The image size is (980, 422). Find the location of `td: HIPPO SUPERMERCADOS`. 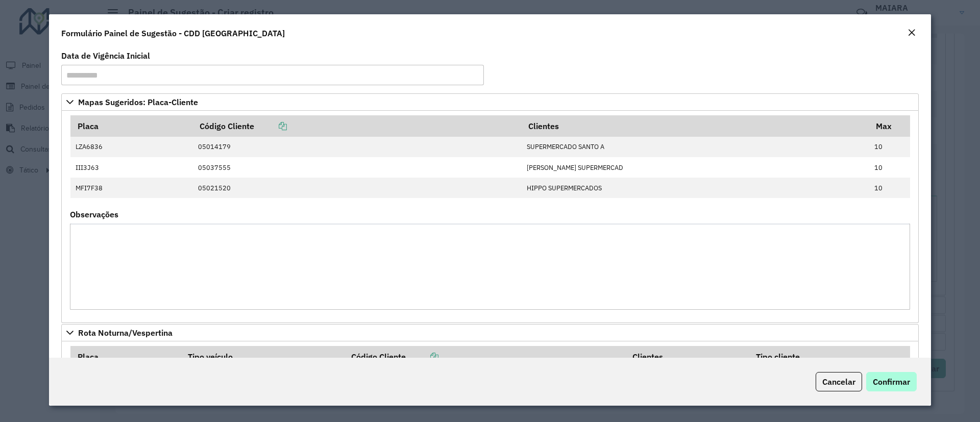

td: HIPPO SUPERMERCADOS is located at coordinates (695, 188).